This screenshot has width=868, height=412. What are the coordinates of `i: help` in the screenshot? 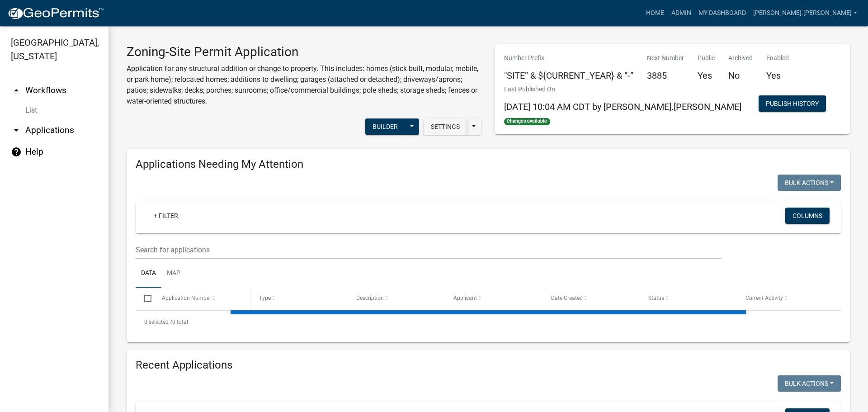 It's located at (16, 152).